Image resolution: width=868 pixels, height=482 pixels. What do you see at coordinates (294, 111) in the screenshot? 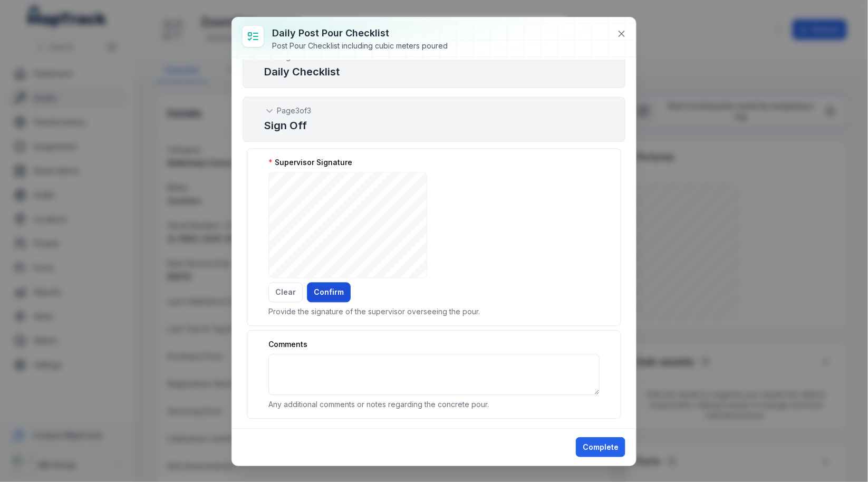
I see `span: Page 3 of 3` at bounding box center [294, 111].